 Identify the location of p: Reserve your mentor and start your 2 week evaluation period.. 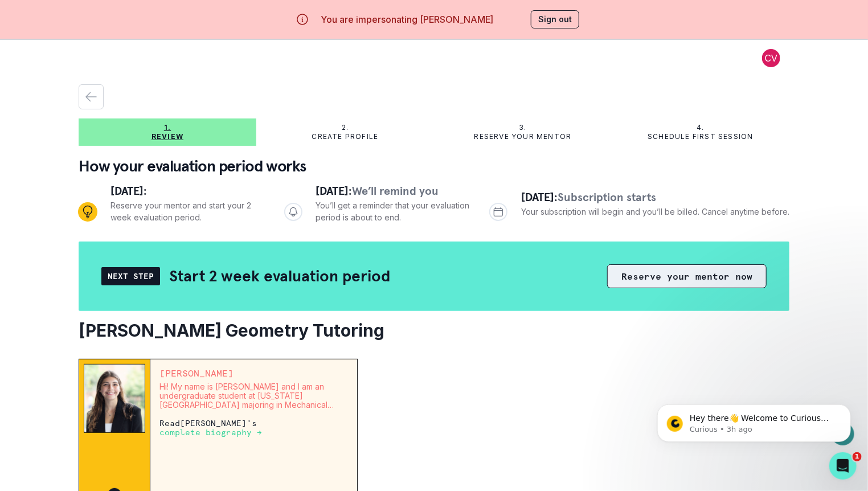
(188, 212).